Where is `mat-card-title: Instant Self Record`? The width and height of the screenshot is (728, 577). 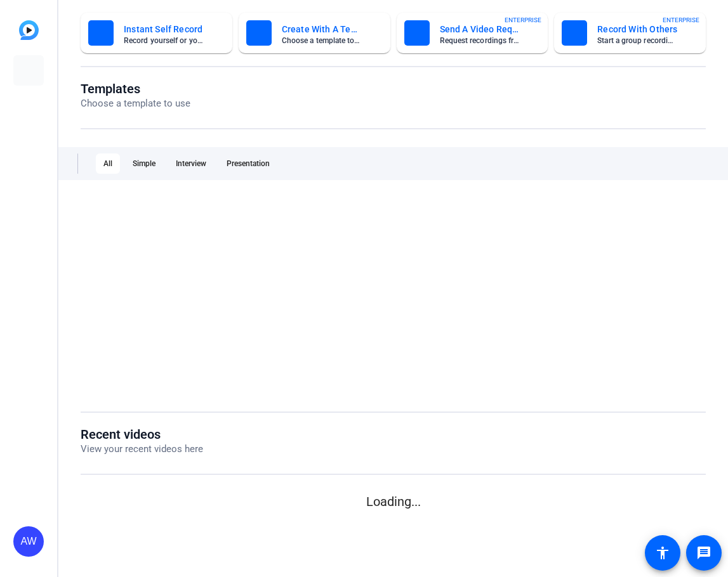
mat-card-title: Instant Self Record is located at coordinates (164, 29).